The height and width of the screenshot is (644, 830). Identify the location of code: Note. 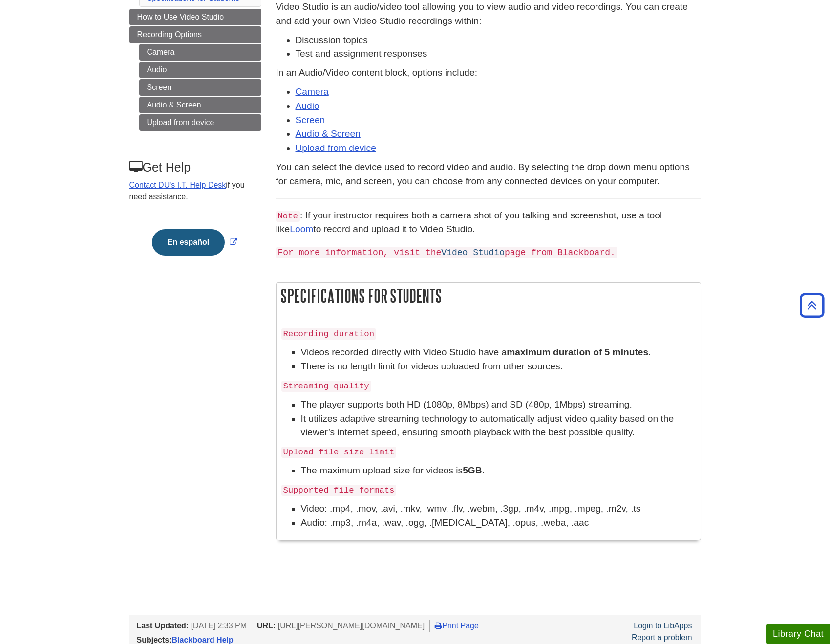
(288, 216).